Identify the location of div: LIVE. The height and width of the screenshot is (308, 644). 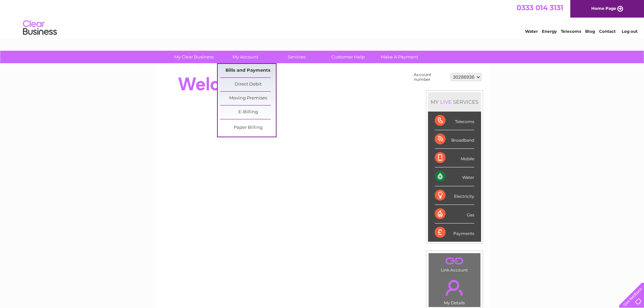
(446, 102).